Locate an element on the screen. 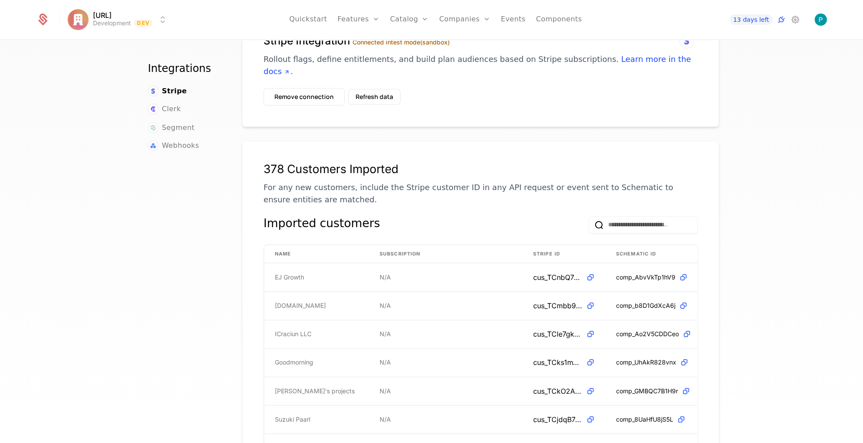 The image size is (863, 443). nav: Main is located at coordinates (184, 106).